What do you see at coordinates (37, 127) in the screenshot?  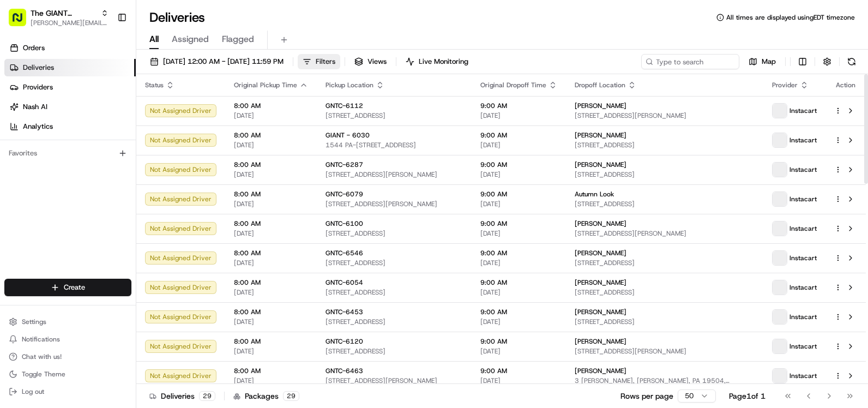 I see `span: Analytics` at bounding box center [37, 127].